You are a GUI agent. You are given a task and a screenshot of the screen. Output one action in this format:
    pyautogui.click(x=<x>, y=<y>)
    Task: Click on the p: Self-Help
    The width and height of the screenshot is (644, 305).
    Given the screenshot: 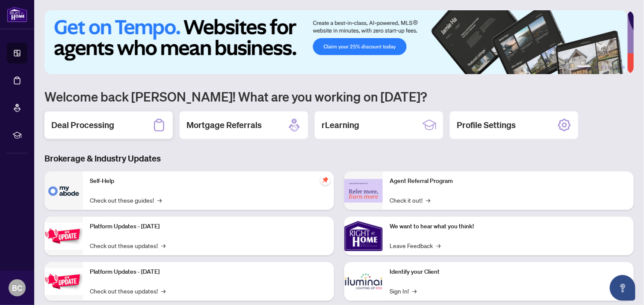 What is the action you would take?
    pyautogui.click(x=208, y=181)
    